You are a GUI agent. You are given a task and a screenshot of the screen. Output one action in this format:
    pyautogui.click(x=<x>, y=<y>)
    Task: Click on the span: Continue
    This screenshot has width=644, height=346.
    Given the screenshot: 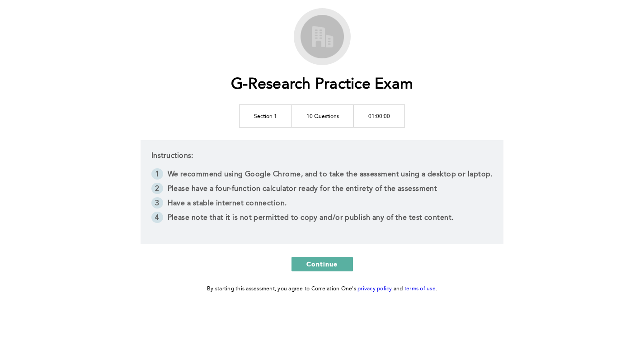 What is the action you would take?
    pyautogui.click(x=322, y=264)
    